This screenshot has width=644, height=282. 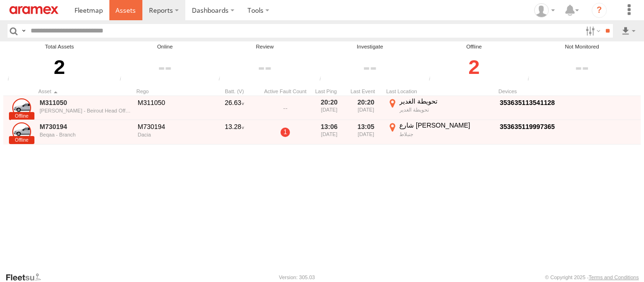 I want to click on div: Assets that have not communicated with the server in the last 24hrs, so click(x=324, y=79).